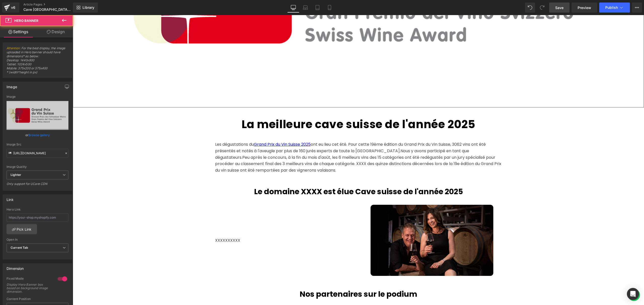  Describe the element at coordinates (16, 175) in the screenshot. I see `b: Lighter` at that location.